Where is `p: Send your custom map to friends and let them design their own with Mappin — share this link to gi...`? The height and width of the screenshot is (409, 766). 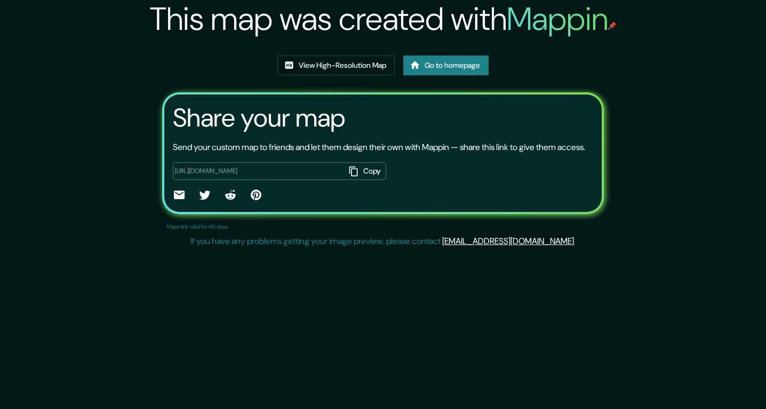 p: Send your custom map to friends and let them design their own with Mappin — share this link to gi... is located at coordinates (379, 147).